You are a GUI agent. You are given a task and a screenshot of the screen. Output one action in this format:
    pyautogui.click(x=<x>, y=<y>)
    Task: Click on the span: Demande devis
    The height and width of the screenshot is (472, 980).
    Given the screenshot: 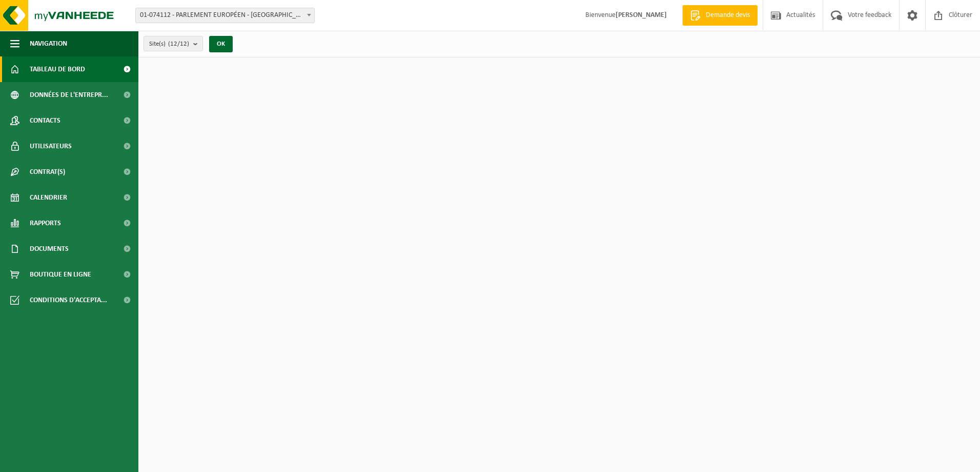 What is the action you would take?
    pyautogui.click(x=728, y=15)
    